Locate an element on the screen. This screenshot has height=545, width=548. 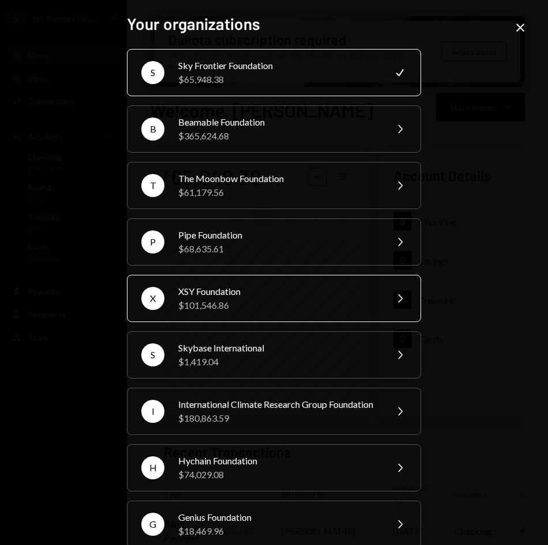
button: SSkybase International$1,419.04 is located at coordinates (274, 355).